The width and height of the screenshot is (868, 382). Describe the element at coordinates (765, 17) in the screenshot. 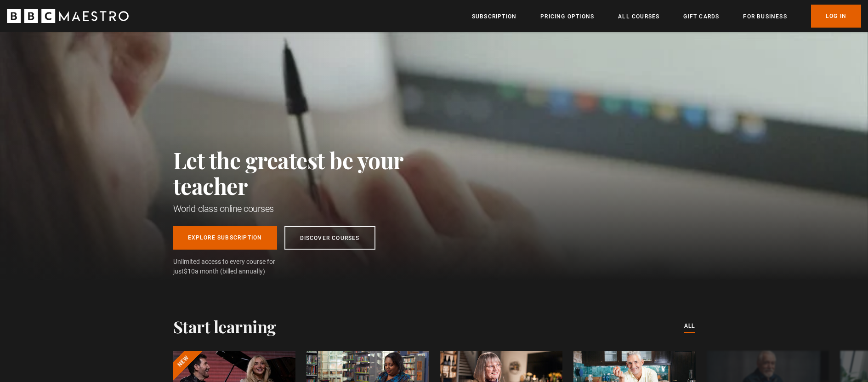

I see `a: For business` at that location.